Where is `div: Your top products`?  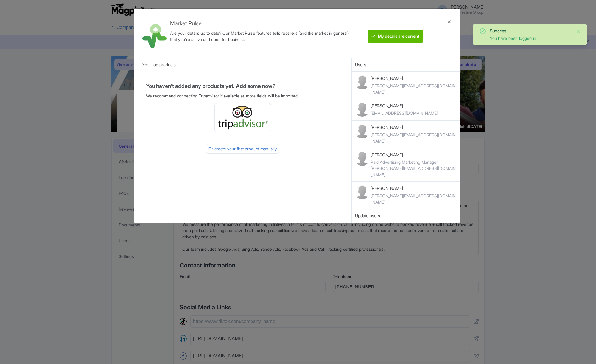
div: Your top products is located at coordinates (242, 64).